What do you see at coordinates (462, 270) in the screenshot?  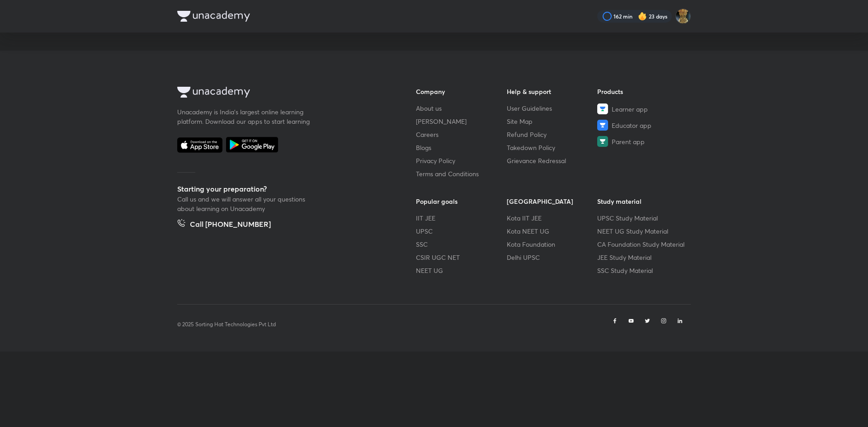 I see `a: NEET UG` at bounding box center [462, 270].